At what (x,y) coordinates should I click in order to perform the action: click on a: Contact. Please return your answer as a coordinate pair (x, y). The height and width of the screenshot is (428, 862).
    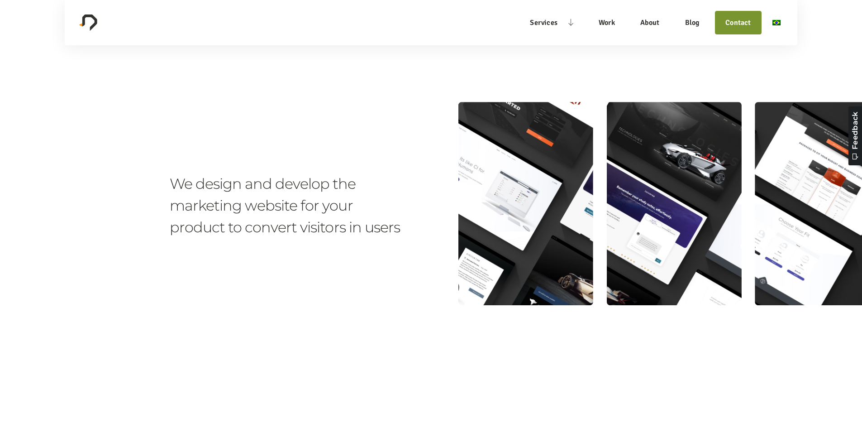
    Looking at the image, I should click on (738, 23).